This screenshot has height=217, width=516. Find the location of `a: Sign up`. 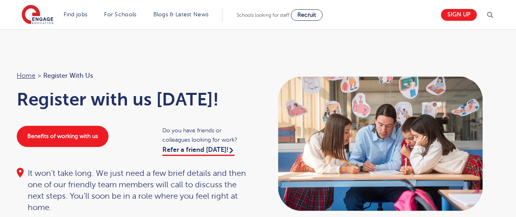

a: Sign up is located at coordinates (459, 15).